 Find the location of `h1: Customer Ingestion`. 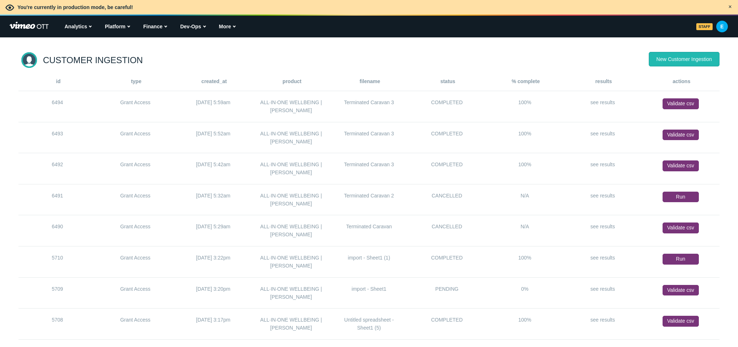

h1: Customer Ingestion is located at coordinates (93, 60).